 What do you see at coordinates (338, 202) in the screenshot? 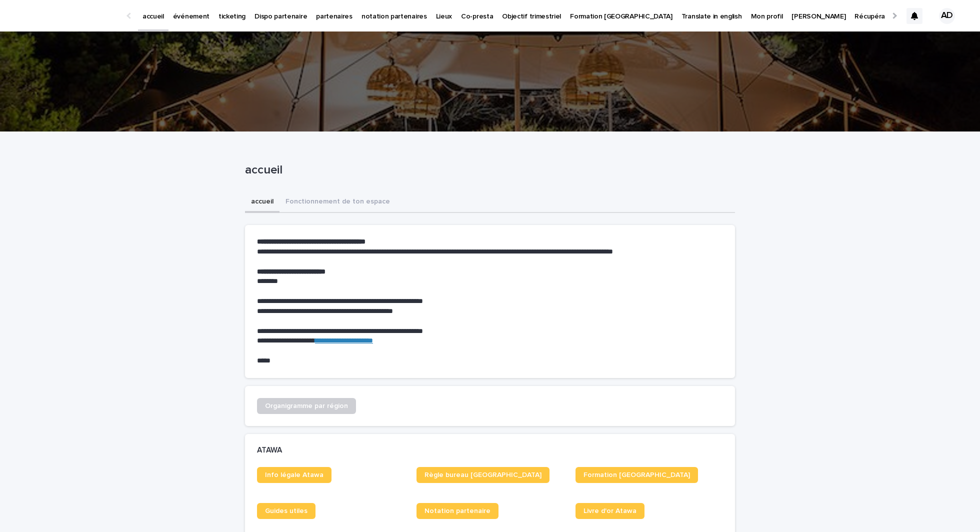
I see `button: Fonctionnement de ton espace` at bounding box center [338, 202].